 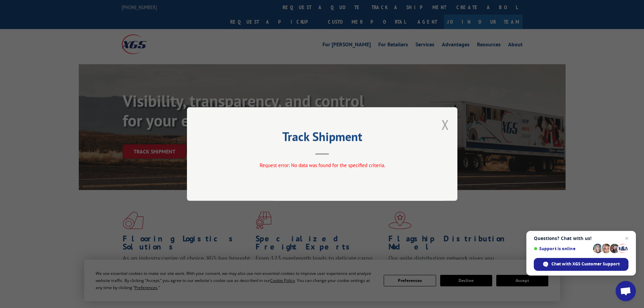 I want to click on span: Chat with XGS Customer Support, so click(x=586, y=264).